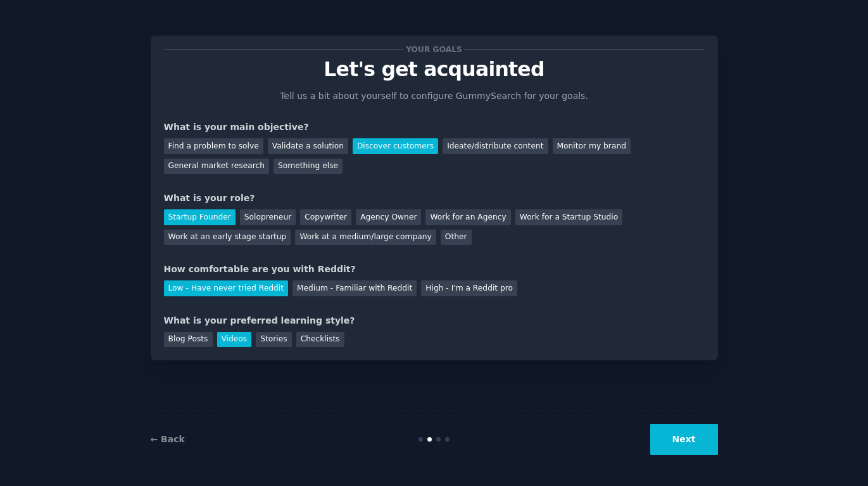  Describe the element at coordinates (434, 49) in the screenshot. I see `span: Your goals` at that location.